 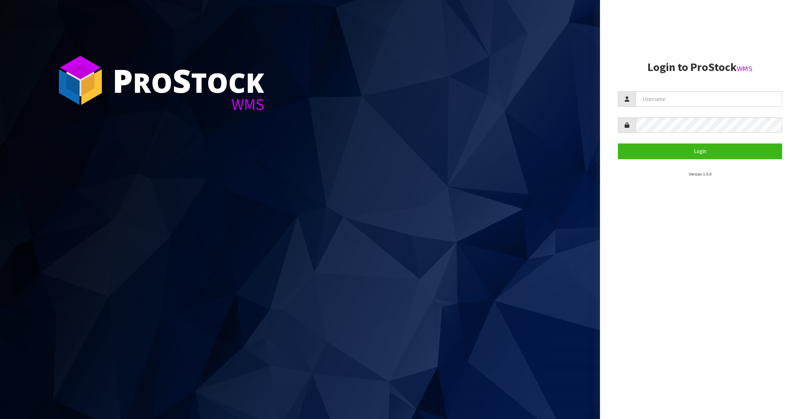 I want to click on button: Login, so click(x=700, y=151).